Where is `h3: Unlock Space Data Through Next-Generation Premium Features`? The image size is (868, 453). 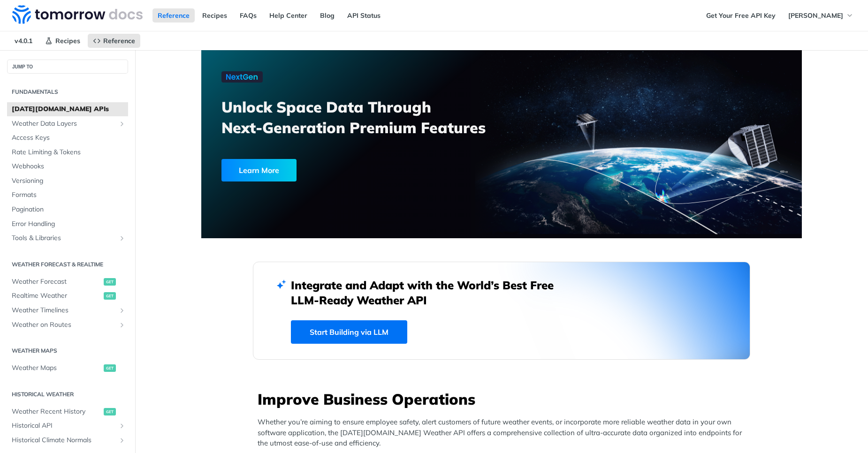 h3: Unlock Space Data Through Next-Generation Premium Features is located at coordinates (366, 117).